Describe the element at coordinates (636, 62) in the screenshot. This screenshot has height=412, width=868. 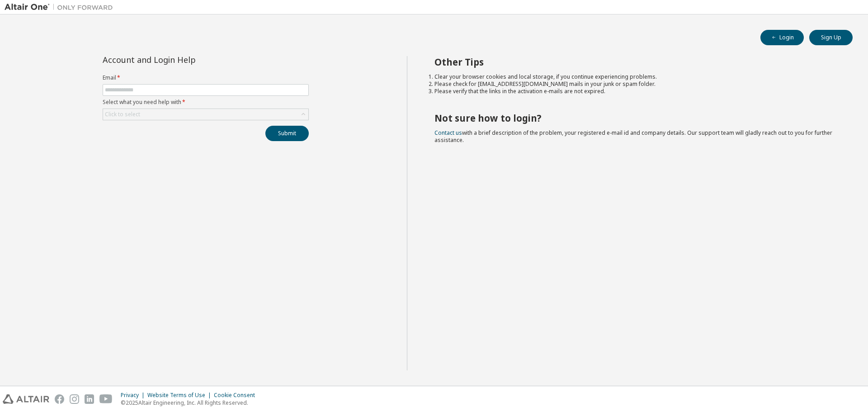
I see `h2: Other Tips` at that location.